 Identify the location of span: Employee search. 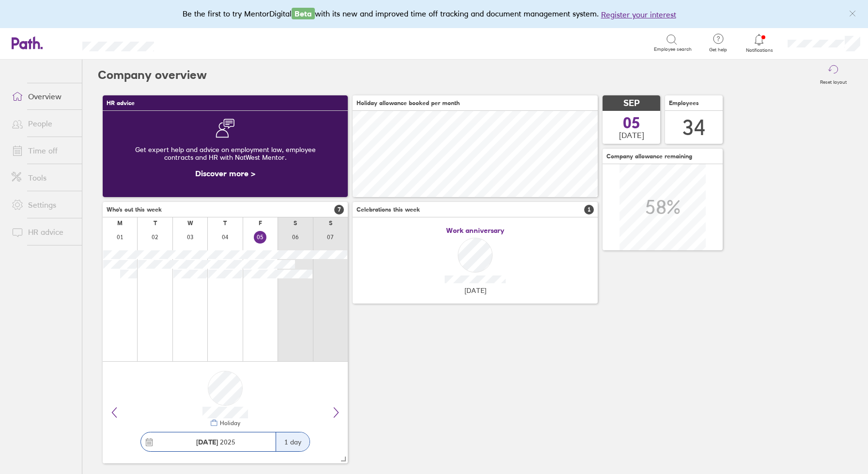
(673, 50).